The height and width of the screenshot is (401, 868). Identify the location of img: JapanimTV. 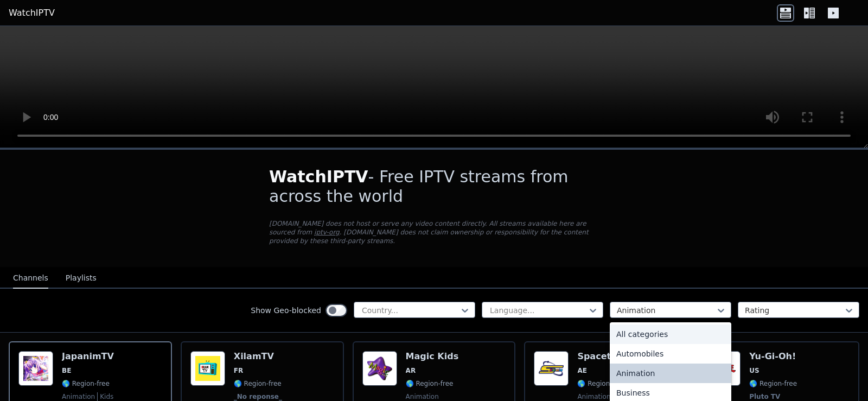
(36, 369).